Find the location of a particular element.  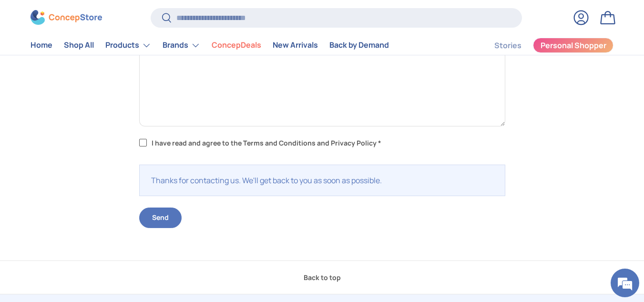

label: I have read and agree to the Terms and Conditions and Privacy Policy * is located at coordinates (262, 143).